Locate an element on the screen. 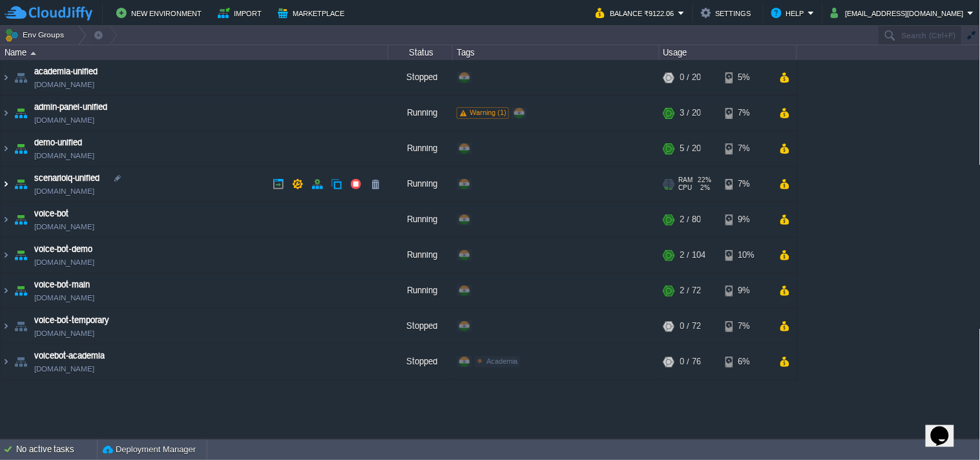 This screenshot has height=460, width=980. div: 6% is located at coordinates (746, 362).